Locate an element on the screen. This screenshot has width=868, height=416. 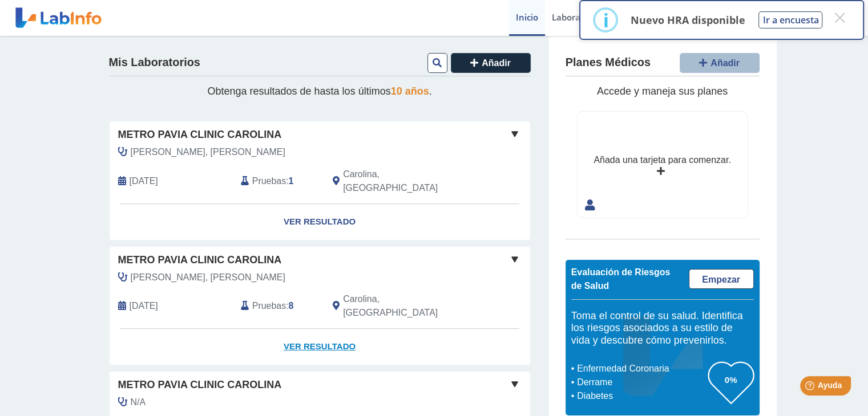
a: Empezar is located at coordinates (722, 279).